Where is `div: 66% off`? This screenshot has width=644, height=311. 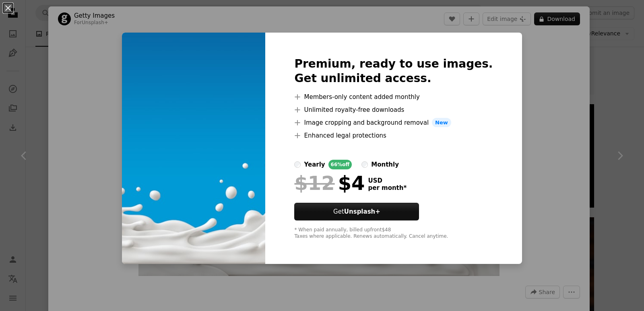
div: 66% off is located at coordinates (340, 165).